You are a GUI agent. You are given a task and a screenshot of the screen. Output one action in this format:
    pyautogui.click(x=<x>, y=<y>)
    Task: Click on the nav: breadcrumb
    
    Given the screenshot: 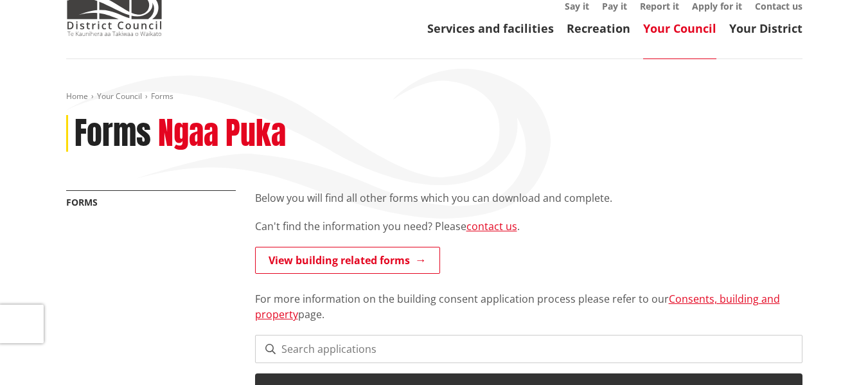 What is the action you would take?
    pyautogui.click(x=435, y=96)
    